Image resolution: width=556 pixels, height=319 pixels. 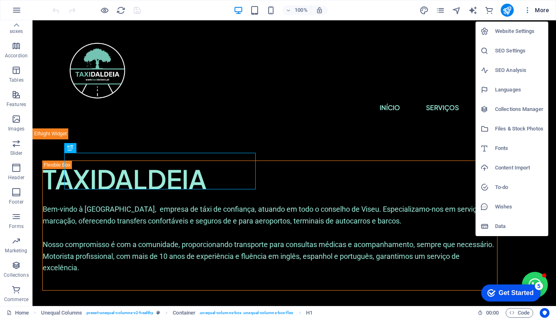 What do you see at coordinates (36, 13) in the screenshot?
I see `div: Get Started 5 items remaining, 0% complete` at bounding box center [36, 13].